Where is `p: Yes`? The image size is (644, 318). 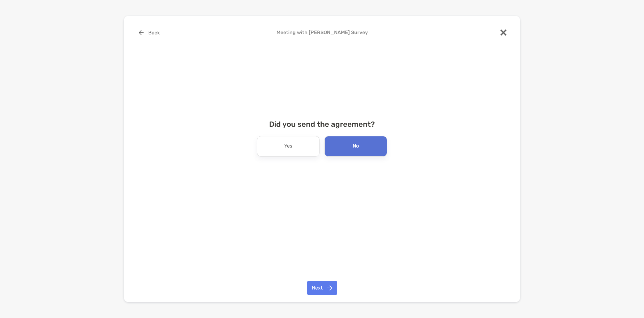 p: Yes is located at coordinates (288, 146).